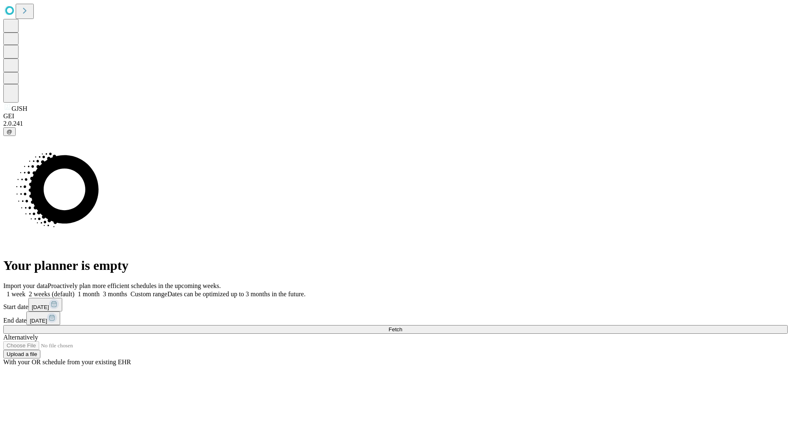 The height and width of the screenshot is (445, 791). I want to click on span: 1 week, so click(16, 294).